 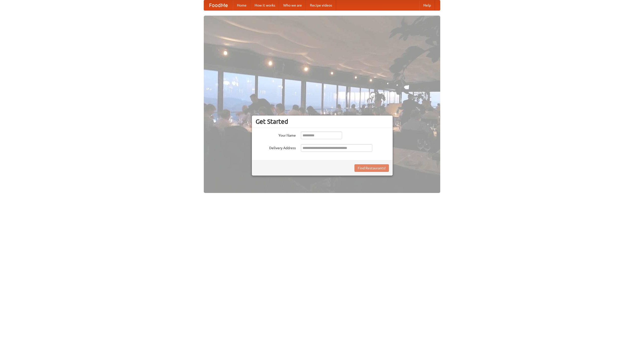 I want to click on a: Recipe videos, so click(x=321, y=5).